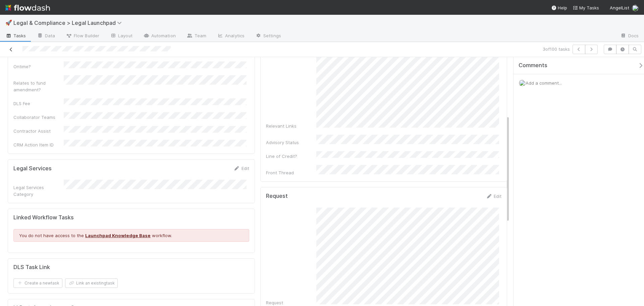 The image size is (644, 306). I want to click on a: Automation, so click(159, 36).